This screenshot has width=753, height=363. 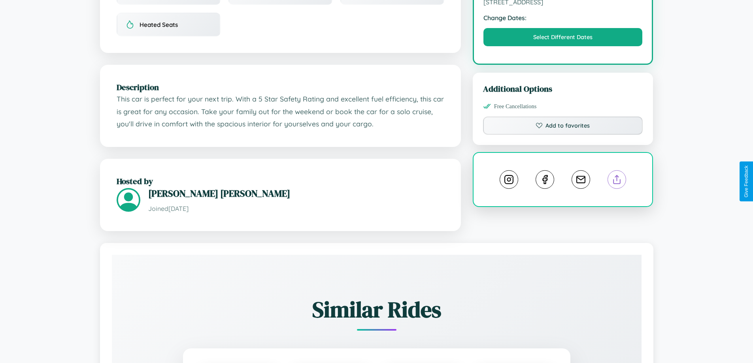 I want to click on h2: Hosted by, so click(x=280, y=181).